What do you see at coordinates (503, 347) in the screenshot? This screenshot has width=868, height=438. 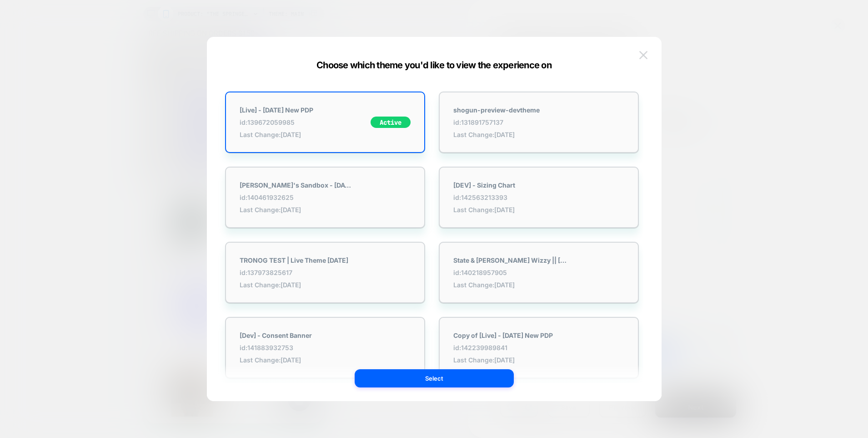 I see `span: id: 142239989841` at bounding box center [503, 347].